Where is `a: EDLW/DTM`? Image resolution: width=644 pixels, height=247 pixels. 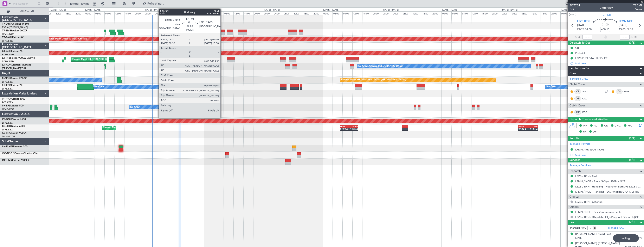 a: EDLW/DTM is located at coordinates (8, 54).